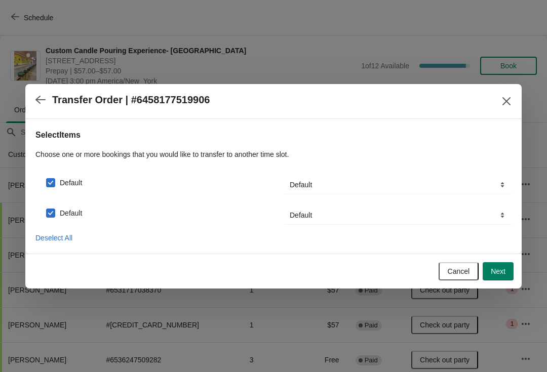 The width and height of the screenshot is (547, 372). I want to click on span: Cancel, so click(459, 272).